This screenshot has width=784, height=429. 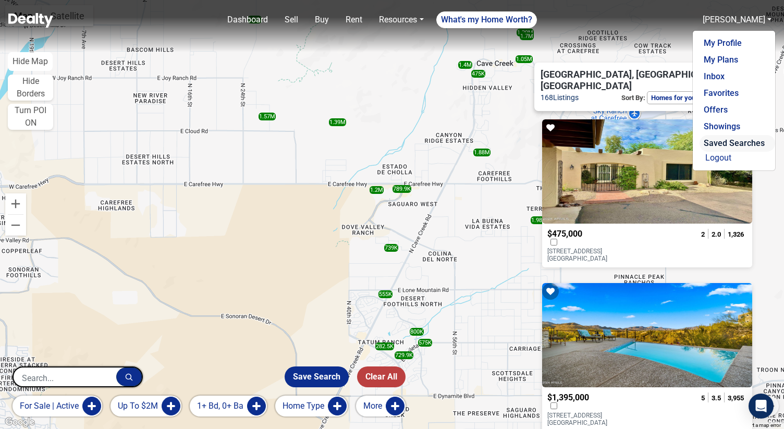 What do you see at coordinates (735, 398) in the screenshot?
I see `span: 3,955` at bounding box center [735, 398].